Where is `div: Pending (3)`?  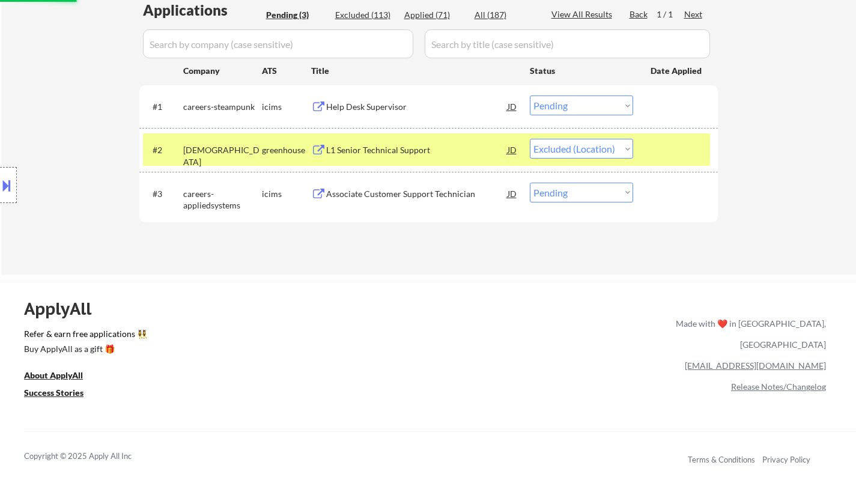
div: Pending (3) is located at coordinates (296, 15).